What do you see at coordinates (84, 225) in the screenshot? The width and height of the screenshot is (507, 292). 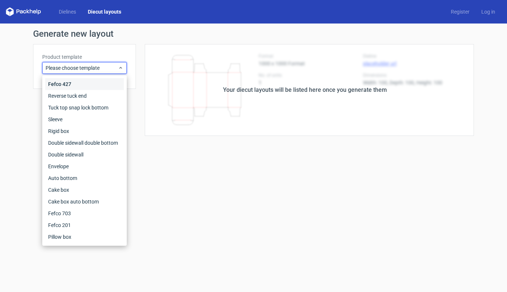 I see `div: Fefco 201` at bounding box center [84, 225].